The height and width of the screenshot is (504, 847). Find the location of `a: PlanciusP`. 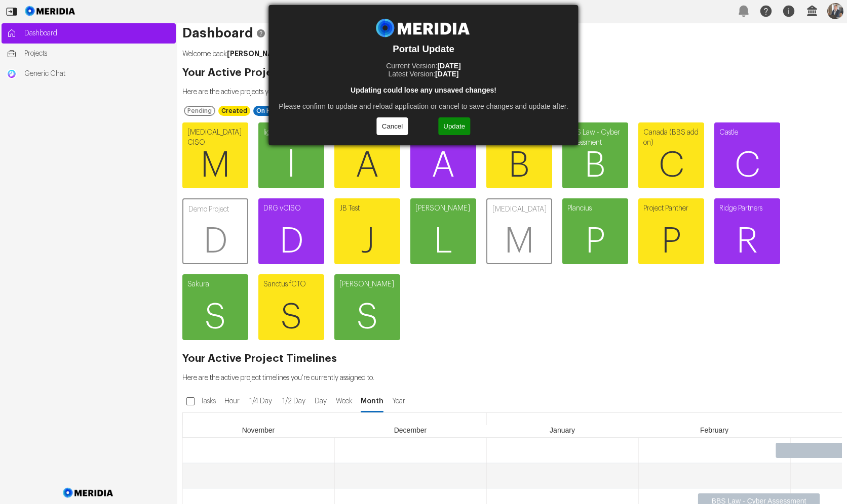

a: PlanciusP is located at coordinates (595, 231).